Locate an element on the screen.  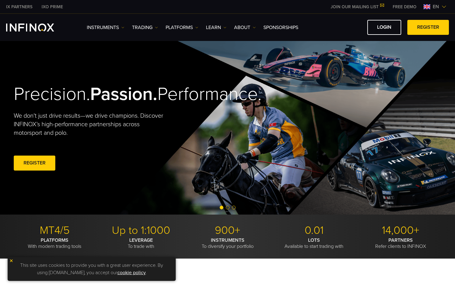
p: 0.01 is located at coordinates (314, 230).